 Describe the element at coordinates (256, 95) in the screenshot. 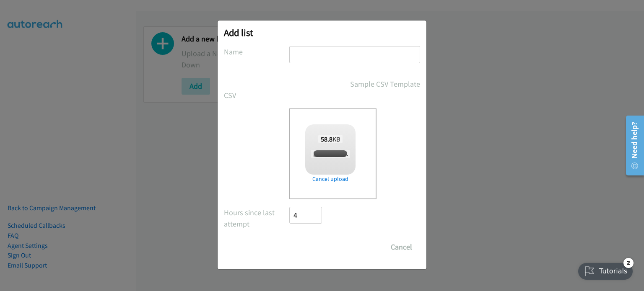

I see `label: CSV` at that location.